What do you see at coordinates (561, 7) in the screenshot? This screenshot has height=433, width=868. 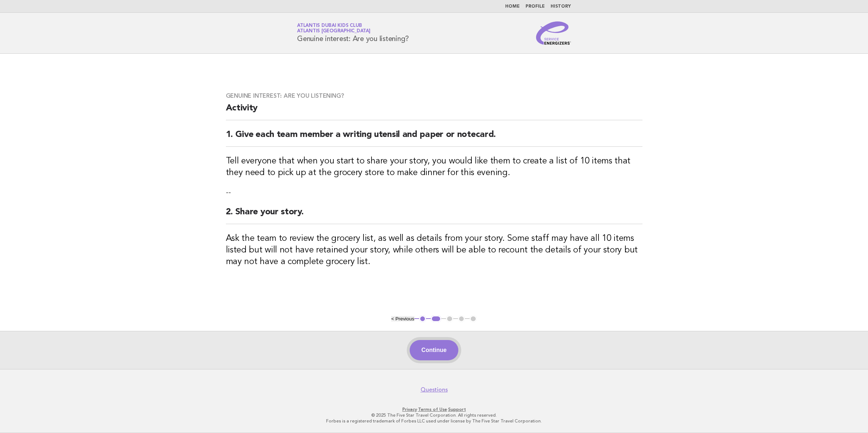 I see `a: History` at bounding box center [561, 7].